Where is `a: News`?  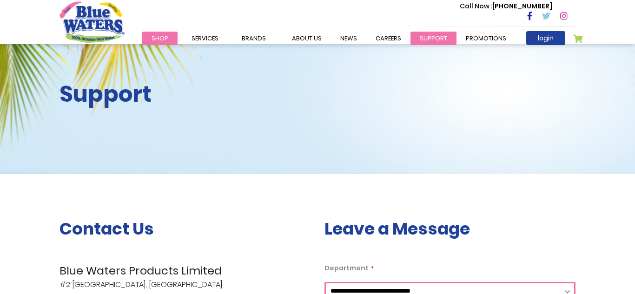 a: News is located at coordinates (349, 38).